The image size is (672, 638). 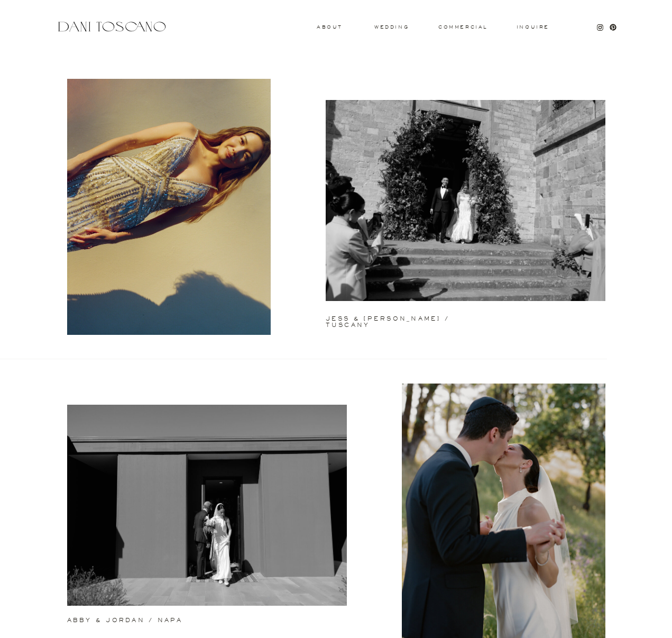 What do you see at coordinates (463, 27) in the screenshot?
I see `a: commercial` at bounding box center [463, 27].